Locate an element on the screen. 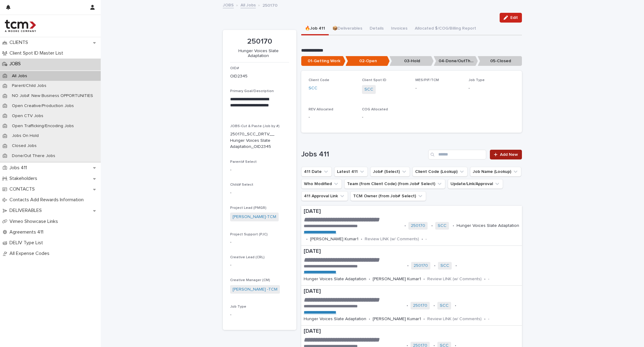  p: CONTACTS is located at coordinates (23, 189).